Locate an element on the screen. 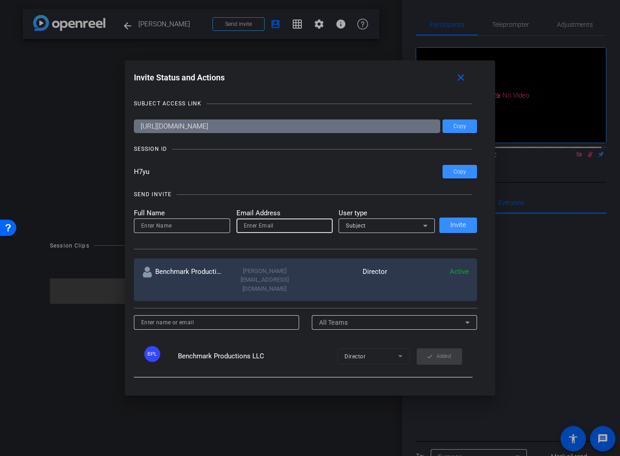 This screenshot has width=620, height=456. span: Subject is located at coordinates (356, 226).